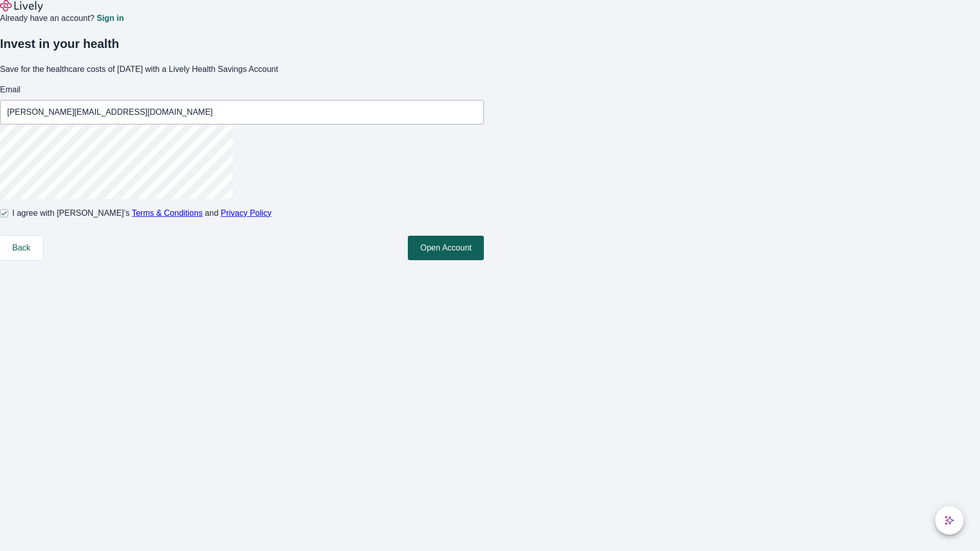 Image resolution: width=980 pixels, height=551 pixels. What do you see at coordinates (110, 18) in the screenshot?
I see `div: Sign in` at bounding box center [110, 18].